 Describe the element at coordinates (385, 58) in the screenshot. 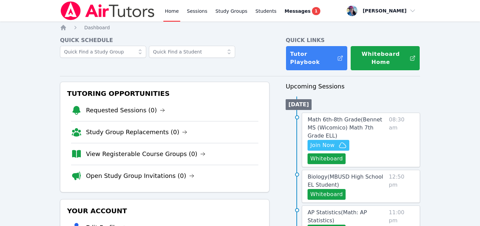

I see `button: Whiteboard Home` at that location.